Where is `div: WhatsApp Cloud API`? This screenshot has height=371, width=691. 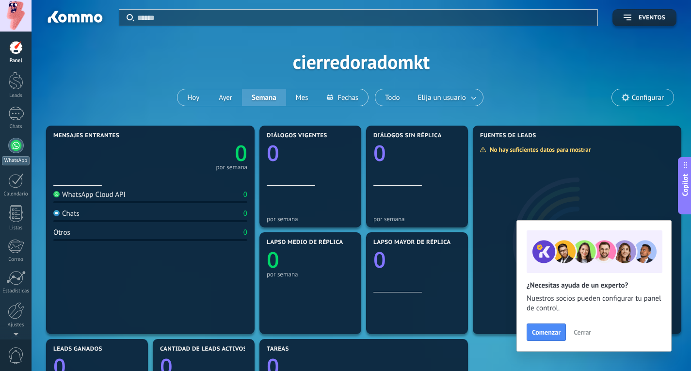 div: WhatsApp Cloud API is located at coordinates (89, 194).